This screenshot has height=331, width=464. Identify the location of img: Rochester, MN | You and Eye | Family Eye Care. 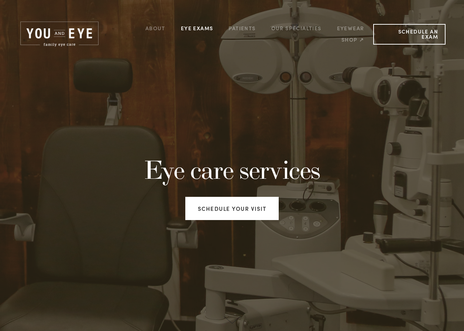
(59, 34).